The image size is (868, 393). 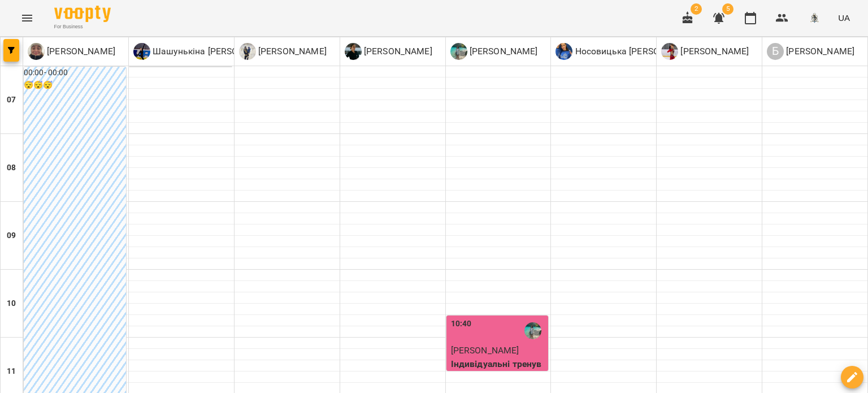 What do you see at coordinates (11, 371) in the screenshot?
I see `h6: 11` at bounding box center [11, 371].